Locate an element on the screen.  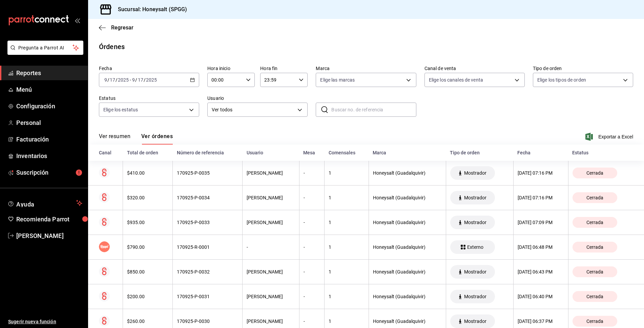
label: Tipo de orden is located at coordinates (583, 68).